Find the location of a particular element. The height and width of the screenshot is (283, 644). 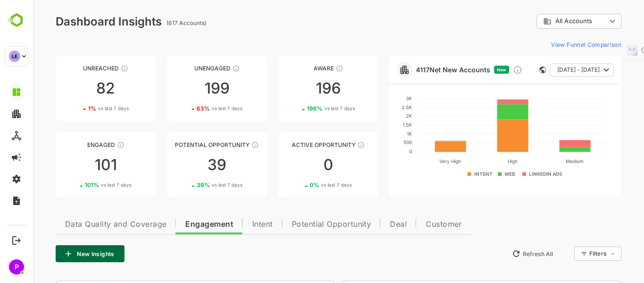

div: 0 is located at coordinates (295, 165).